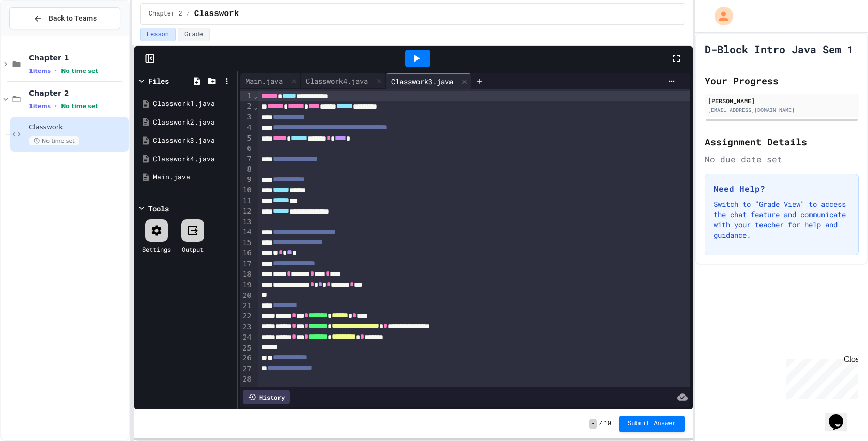 The height and width of the screenshot is (441, 868). I want to click on button: Back to Teams, so click(64, 18).